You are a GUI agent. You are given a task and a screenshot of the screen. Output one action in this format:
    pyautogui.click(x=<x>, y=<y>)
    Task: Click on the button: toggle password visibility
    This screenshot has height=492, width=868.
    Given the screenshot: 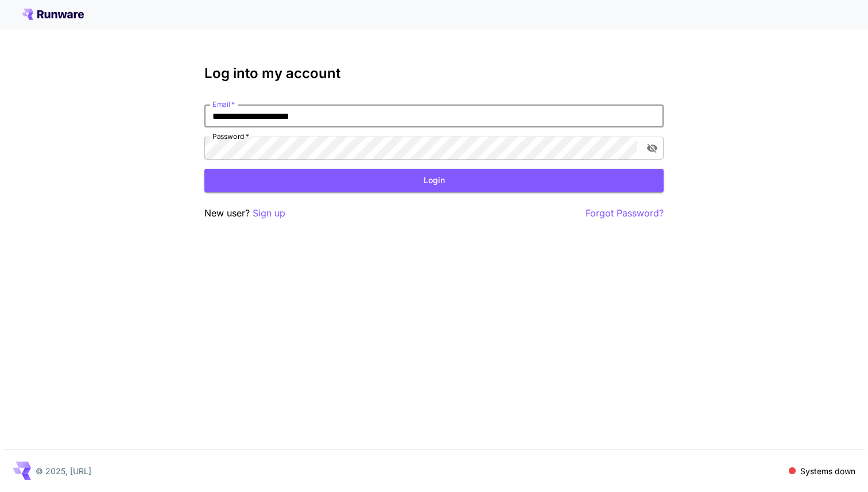 What is the action you would take?
    pyautogui.click(x=652, y=148)
    